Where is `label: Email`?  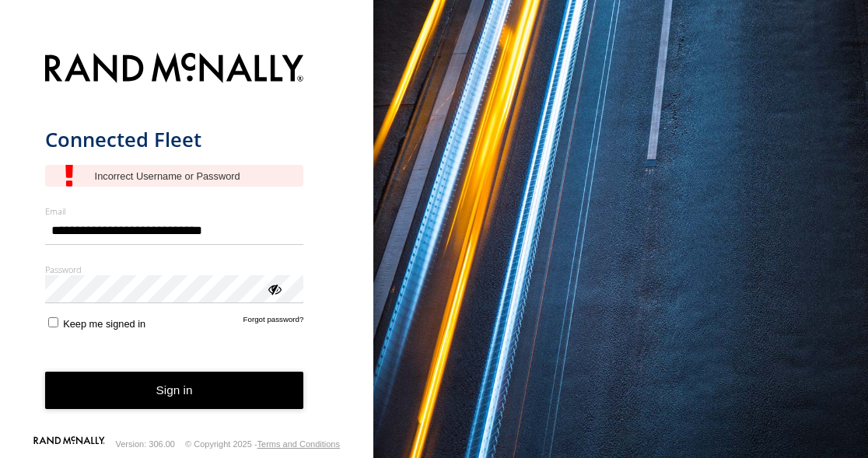
label: Email is located at coordinates (174, 211).